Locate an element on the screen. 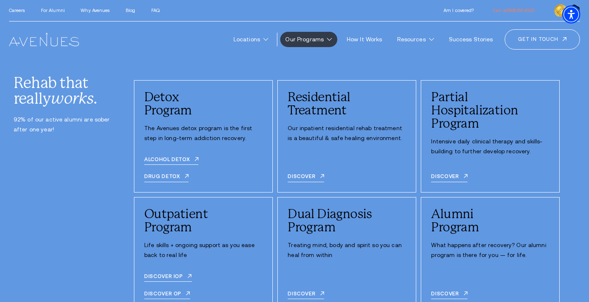 Image resolution: width=589 pixels, height=302 pixels. p: Our inpatient residential rehab treatment is a beautiful & safe healing environment. is located at coordinates (347, 134).